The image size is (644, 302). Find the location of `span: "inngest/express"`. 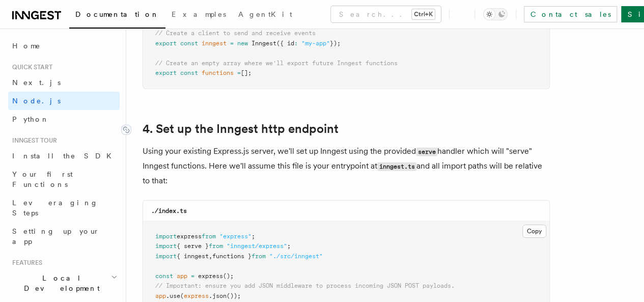

span: "inngest/express" is located at coordinates (256, 246).